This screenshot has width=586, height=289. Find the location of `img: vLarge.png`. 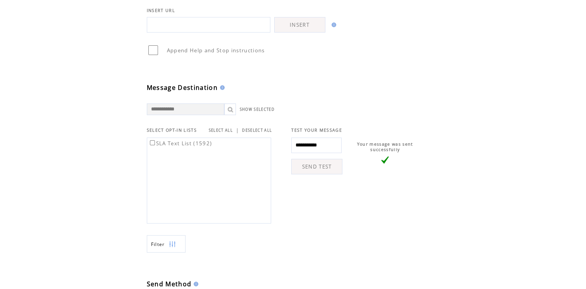

img: vLarge.png is located at coordinates (385, 160).